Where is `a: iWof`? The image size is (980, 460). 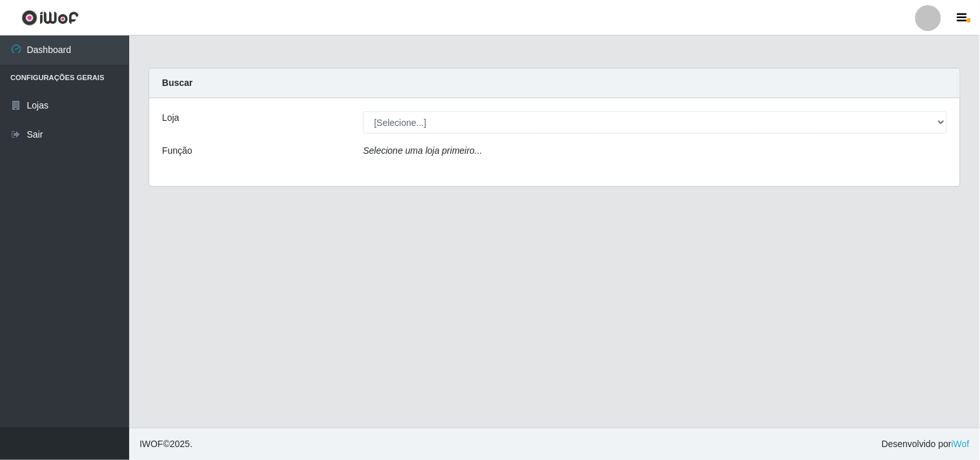
a: iWof is located at coordinates (961, 444).